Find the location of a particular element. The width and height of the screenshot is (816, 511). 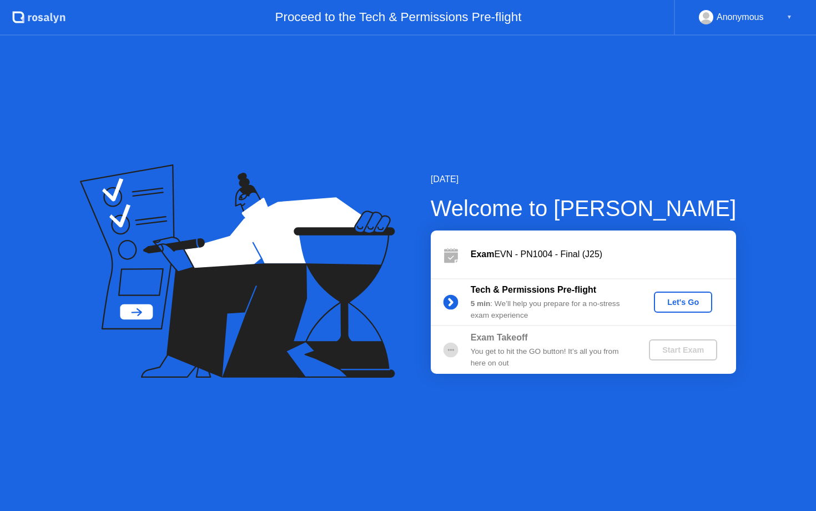

div: Let's Go is located at coordinates (683, 302).